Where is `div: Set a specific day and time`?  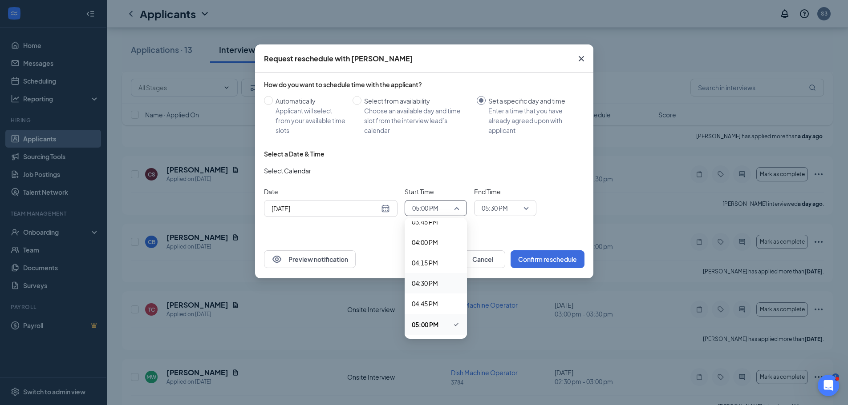 div: Set a specific day and time is located at coordinates (533, 101).